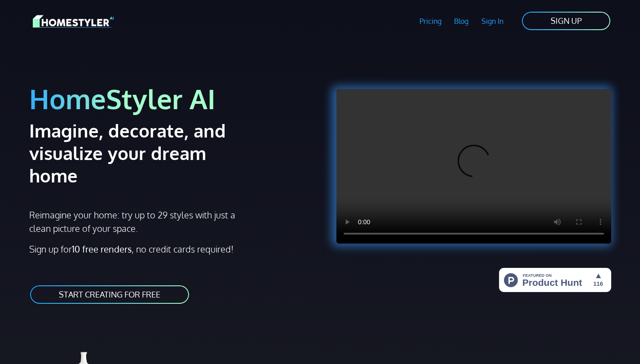  Describe the element at coordinates (461, 21) in the screenshot. I see `a: Blog` at that location.